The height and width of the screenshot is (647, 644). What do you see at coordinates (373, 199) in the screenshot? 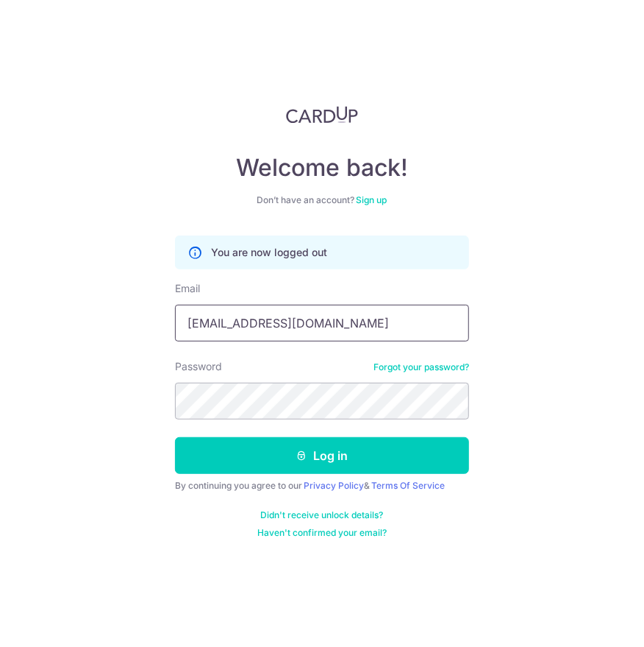
I see `a: Sign up` at bounding box center [373, 199].